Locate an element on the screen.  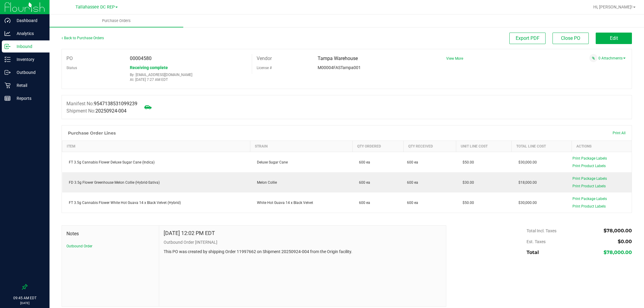
p: Retail is located at coordinates (29, 85).